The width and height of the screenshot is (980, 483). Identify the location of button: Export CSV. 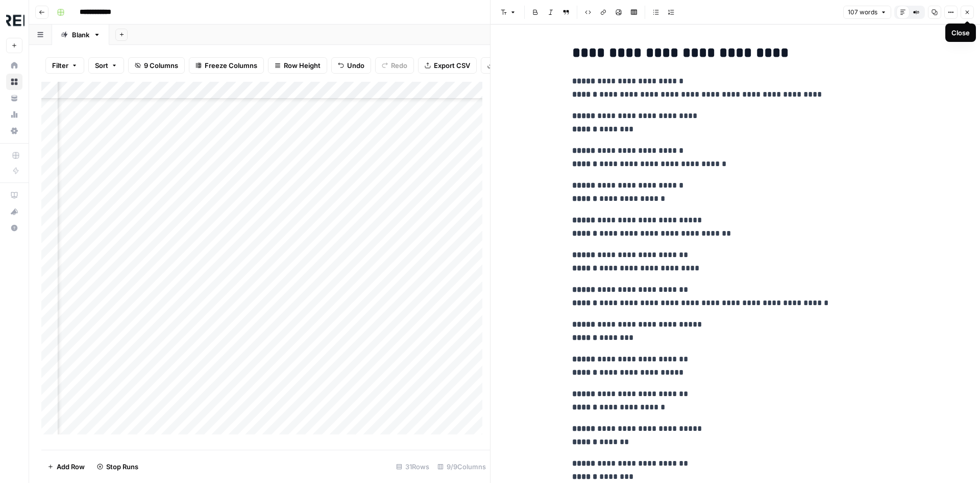
(447, 65).